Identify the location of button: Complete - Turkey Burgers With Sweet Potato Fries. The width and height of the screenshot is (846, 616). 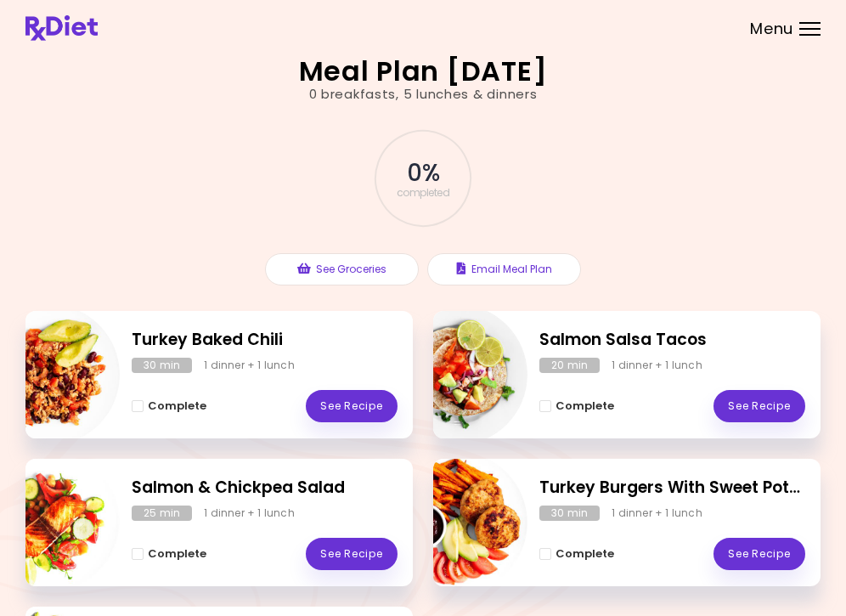
(577, 554).